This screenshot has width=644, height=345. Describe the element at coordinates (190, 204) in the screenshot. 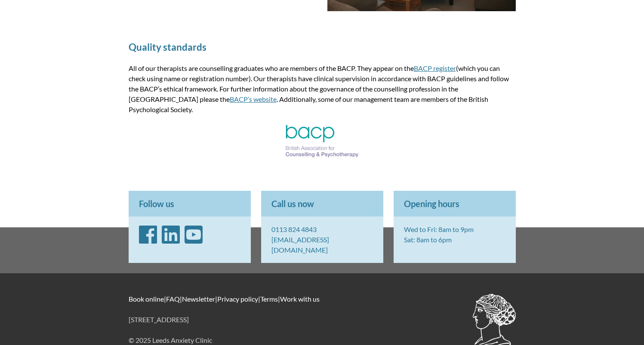

I see `p: Follow us` at that location.